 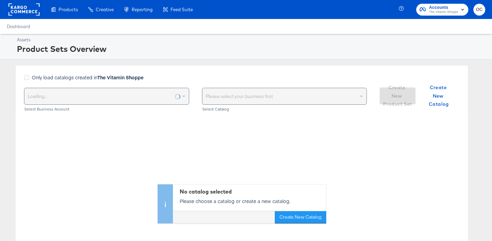 I want to click on span: Dashboard, so click(x=18, y=26).